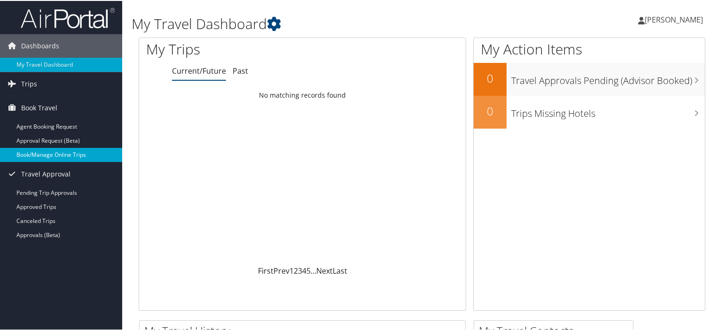 The width and height of the screenshot is (718, 330). I want to click on a: 2, so click(295, 270).